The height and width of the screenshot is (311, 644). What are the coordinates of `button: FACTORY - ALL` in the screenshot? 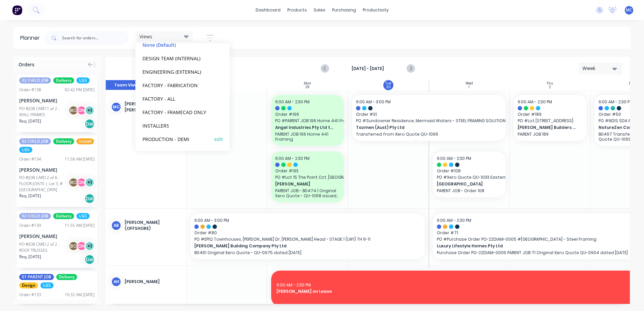 It's located at (176, 99).